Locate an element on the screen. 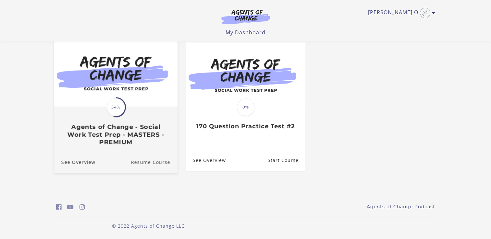 The image size is (491, 239). p: © 2022 Agents of Change LLC is located at coordinates (148, 226).